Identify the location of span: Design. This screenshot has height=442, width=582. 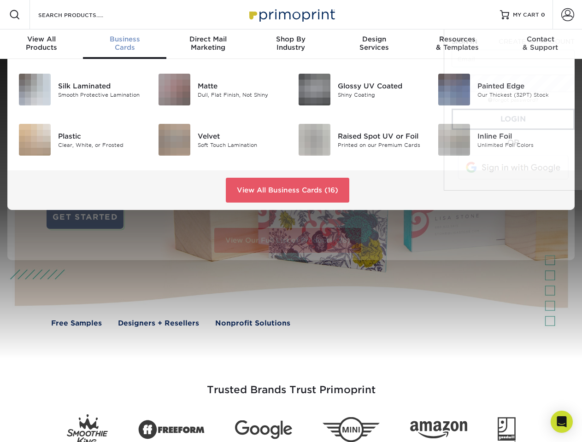
(374, 39).